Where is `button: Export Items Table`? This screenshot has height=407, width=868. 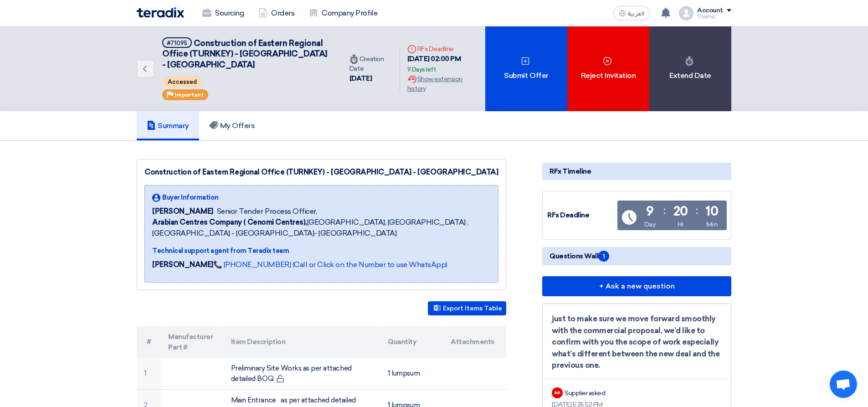
button: Export Items Table is located at coordinates (467, 308).